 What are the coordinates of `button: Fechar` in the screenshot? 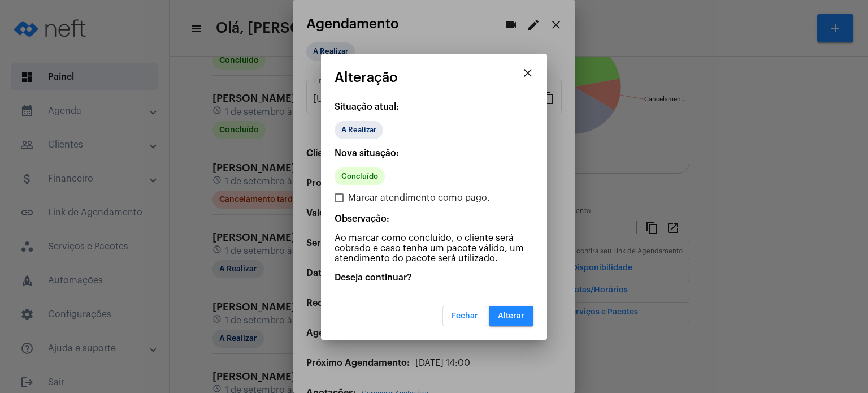 It's located at (464, 316).